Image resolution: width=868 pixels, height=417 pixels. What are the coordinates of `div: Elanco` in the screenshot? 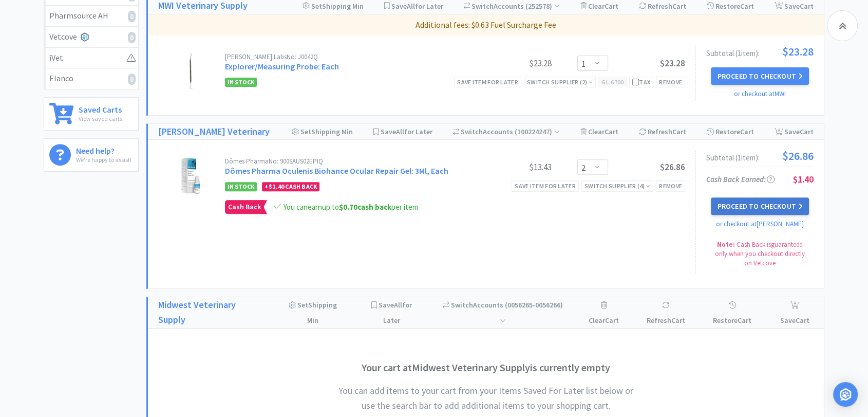 It's located at (91, 79).